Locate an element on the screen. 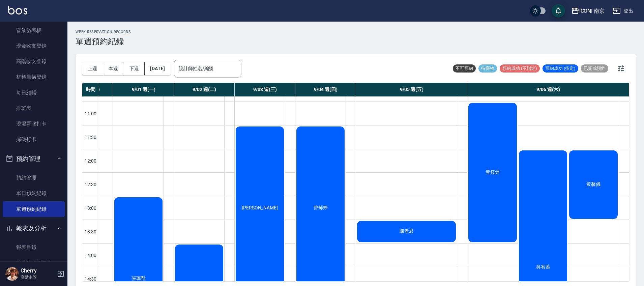 The image size is (644, 286). span: 不可預約 is located at coordinates (464, 68).